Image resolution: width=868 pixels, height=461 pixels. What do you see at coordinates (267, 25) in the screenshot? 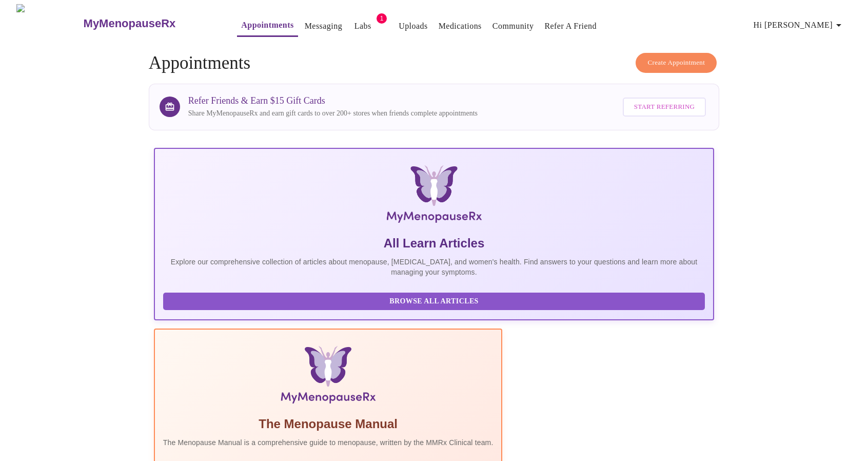
I see `button: Appointments` at bounding box center [267, 25].